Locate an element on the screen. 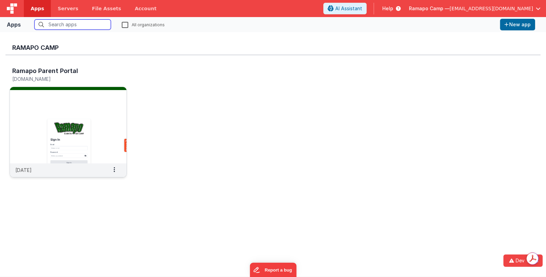 The width and height of the screenshot is (546, 277). button: New app is located at coordinates (517, 25).